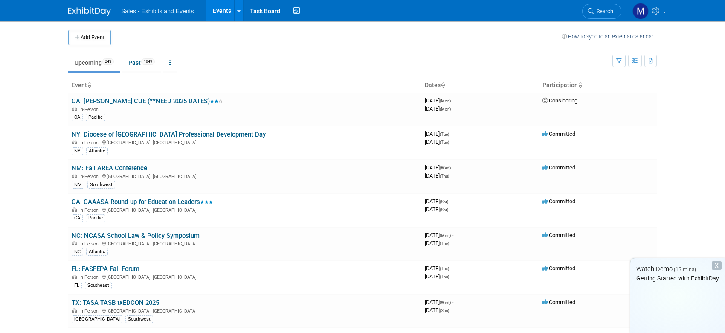  I want to click on div: Watch Demo, so click(677, 269).